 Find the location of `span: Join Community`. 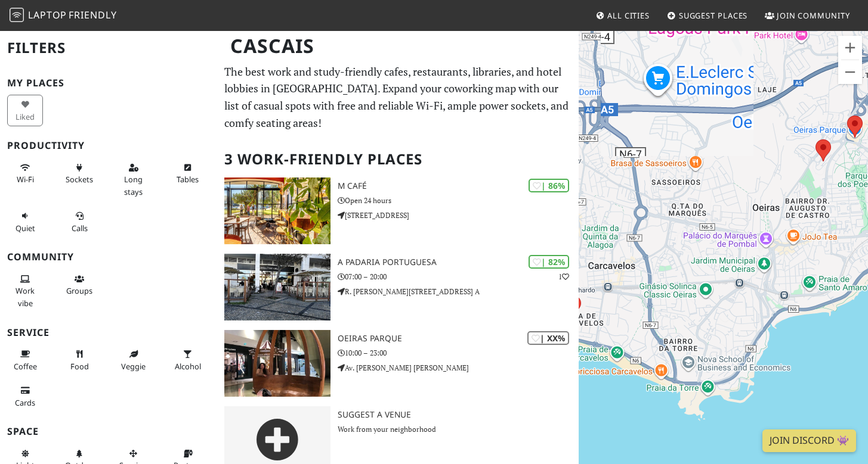

span: Join Community is located at coordinates (813, 16).